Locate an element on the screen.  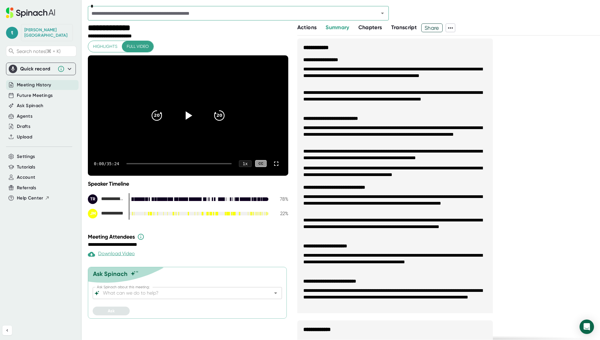
span: Chapters is located at coordinates (370, 27).